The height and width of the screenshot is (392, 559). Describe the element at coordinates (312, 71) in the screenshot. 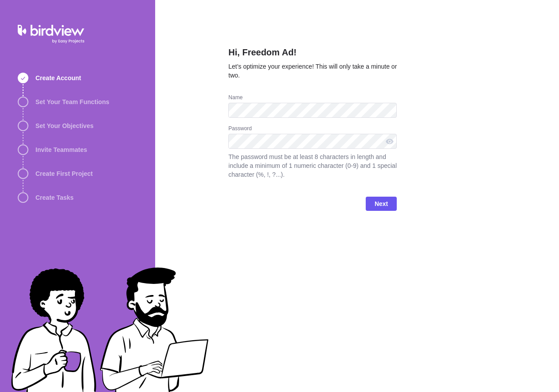

I see `span: Let’s optimize your experience! This will only take a minute or two.` at that location.